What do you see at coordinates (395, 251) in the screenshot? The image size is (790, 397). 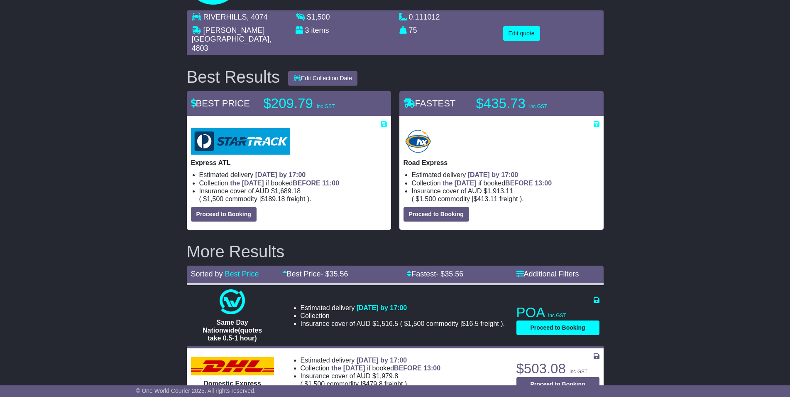 I see `h2: More Results` at bounding box center [395, 251].